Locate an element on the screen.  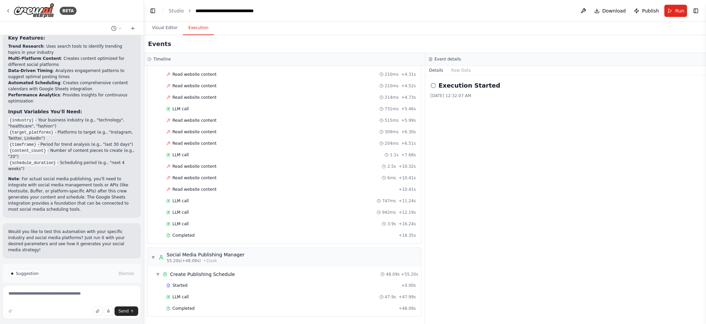
strong: Multi-Platform Content is located at coordinates (35, 59).